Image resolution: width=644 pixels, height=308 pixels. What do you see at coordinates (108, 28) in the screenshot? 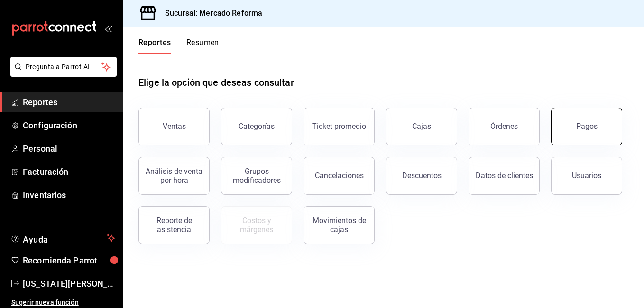
I see `button: open_drawer_menu` at bounding box center [108, 28].